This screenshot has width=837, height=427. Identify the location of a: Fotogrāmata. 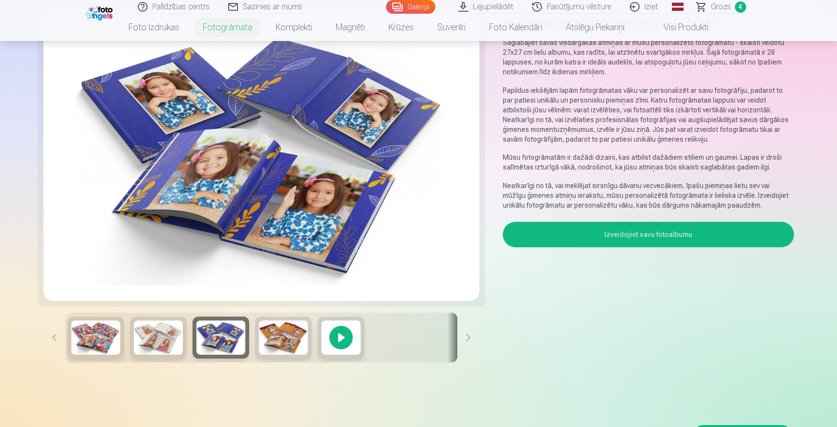
(227, 27).